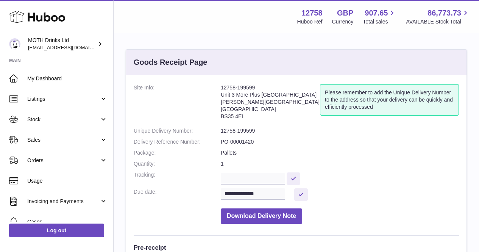 This screenshot has height=252, width=479. Describe the element at coordinates (63, 99) in the screenshot. I see `span: Listings` at that location.